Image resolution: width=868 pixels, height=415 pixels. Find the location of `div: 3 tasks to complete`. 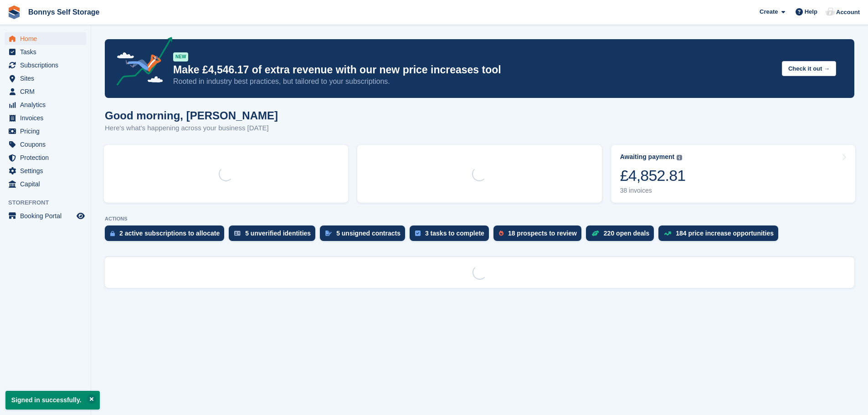

div: 3 tasks to complete is located at coordinates (455, 233).